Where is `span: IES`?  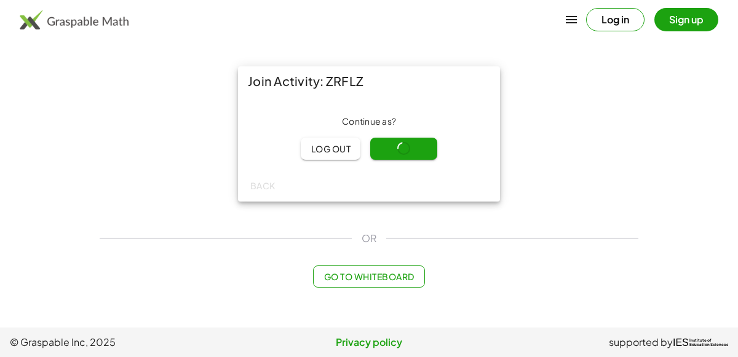
span: IES is located at coordinates (681, 343).